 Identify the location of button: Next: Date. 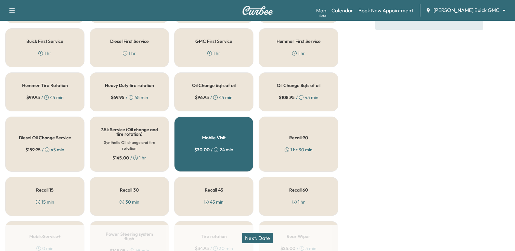
(257, 238).